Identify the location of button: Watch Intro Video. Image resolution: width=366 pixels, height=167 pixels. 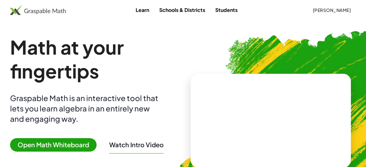
(136, 145).